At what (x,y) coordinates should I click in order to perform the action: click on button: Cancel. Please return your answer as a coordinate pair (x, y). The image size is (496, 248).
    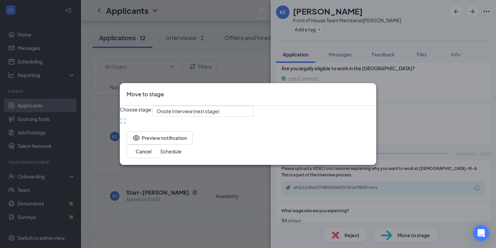
    Looking at the image, I should click on (143, 151).